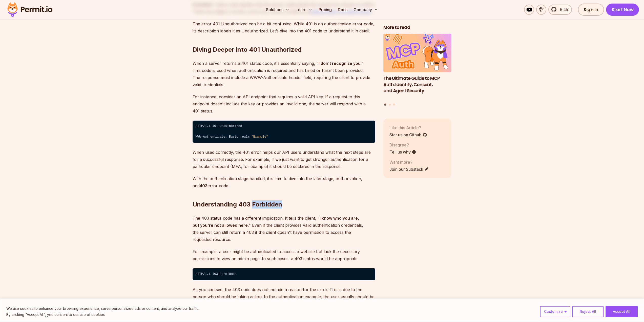 The width and height of the screenshot is (644, 322). Describe the element at coordinates (563, 10) in the screenshot. I see `span: 5.4k` at that location.